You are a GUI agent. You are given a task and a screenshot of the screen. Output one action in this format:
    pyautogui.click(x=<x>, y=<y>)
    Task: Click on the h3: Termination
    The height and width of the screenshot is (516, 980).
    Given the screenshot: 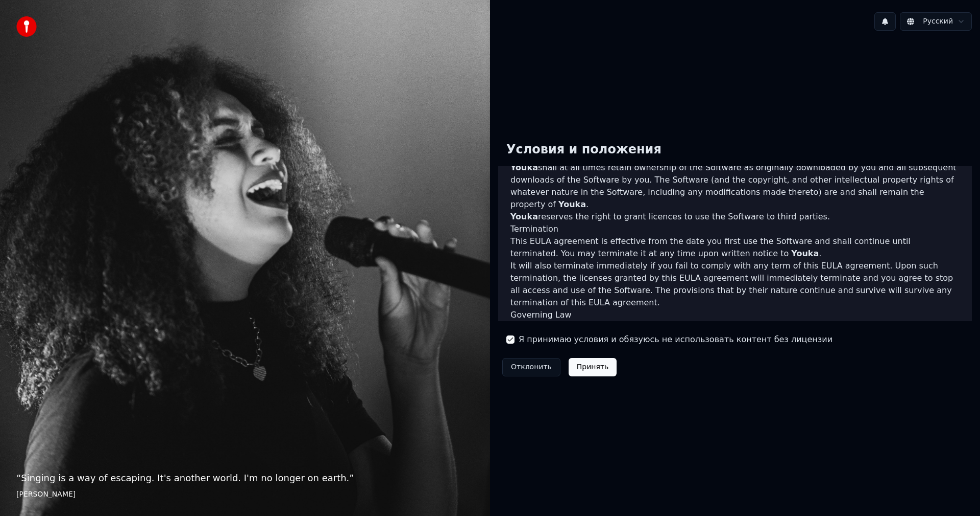 What is the action you would take?
    pyautogui.click(x=735, y=229)
    